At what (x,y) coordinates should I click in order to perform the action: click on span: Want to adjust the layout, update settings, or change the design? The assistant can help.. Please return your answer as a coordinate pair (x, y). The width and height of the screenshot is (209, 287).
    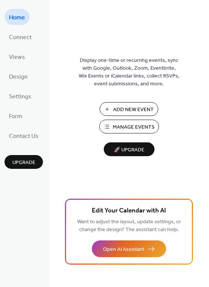
    Looking at the image, I should click on (129, 226).